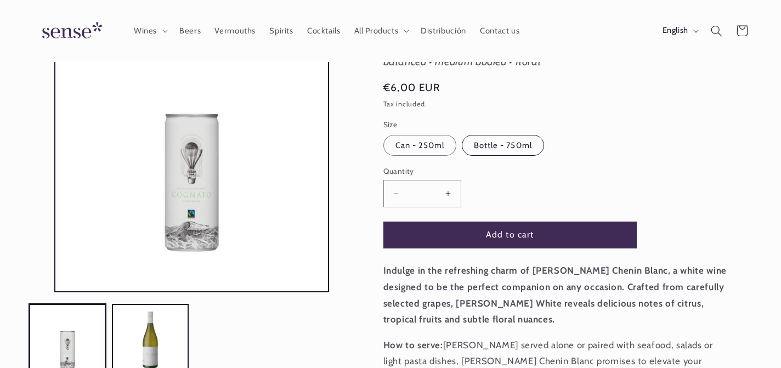  What do you see at coordinates (281, 31) in the screenshot?
I see `a: Spirits` at bounding box center [281, 31].